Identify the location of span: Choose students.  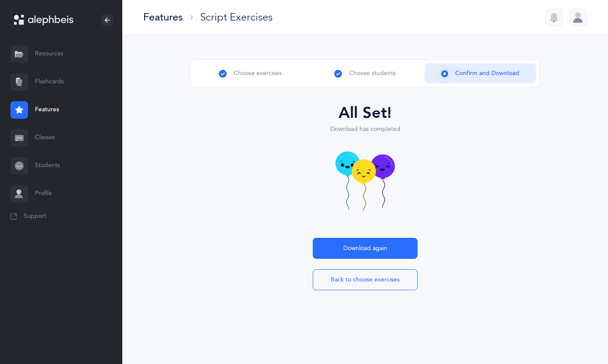
(372, 73).